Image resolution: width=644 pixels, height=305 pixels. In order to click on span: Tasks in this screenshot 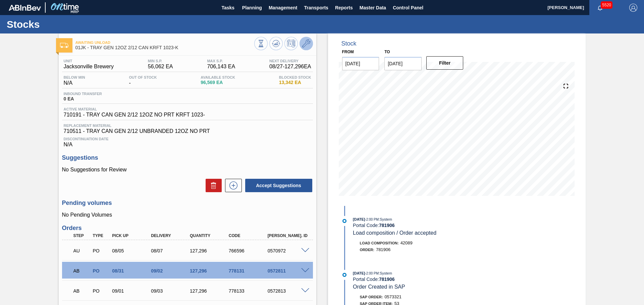, I will do `click(228, 7)`.